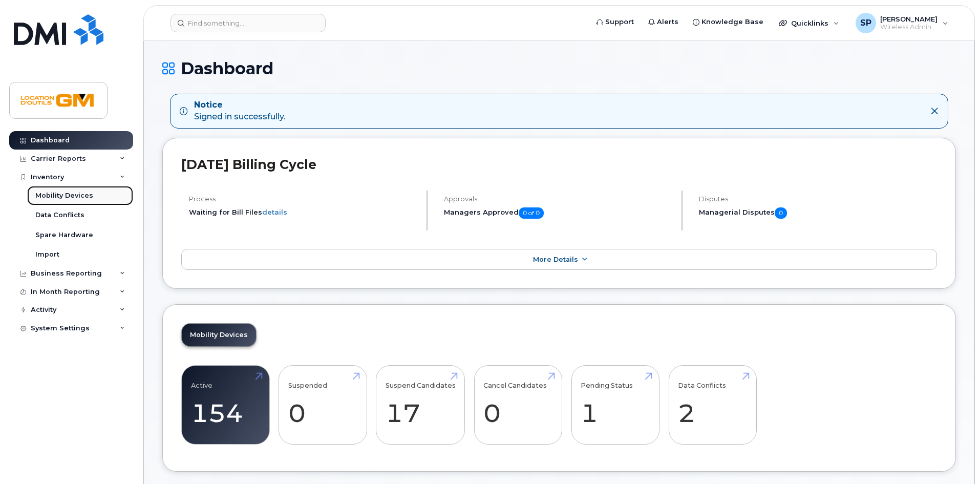  I want to click on a: Suspended 0, so click(323, 405).